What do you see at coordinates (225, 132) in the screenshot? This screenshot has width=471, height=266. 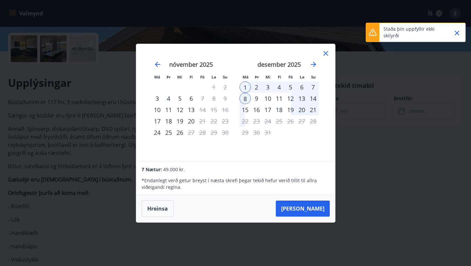 I see `td: Not available. sunnudagur, 30. nóvember 2025` at bounding box center [225, 132].